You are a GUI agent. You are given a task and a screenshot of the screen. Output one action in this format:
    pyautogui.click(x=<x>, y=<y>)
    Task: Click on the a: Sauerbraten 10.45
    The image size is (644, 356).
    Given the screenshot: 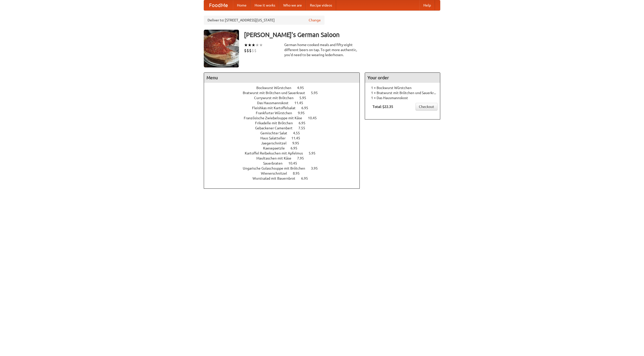 What is the action you would take?
    pyautogui.click(x=285, y=163)
    